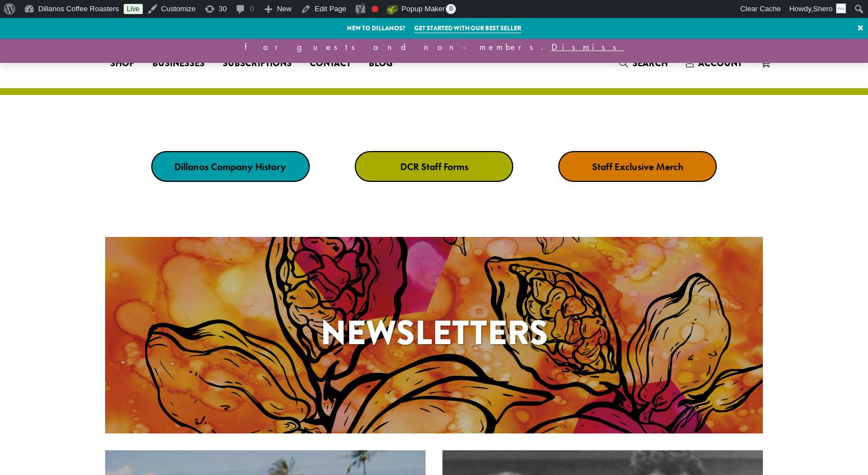 This screenshot has height=475, width=868. What do you see at coordinates (434, 166) in the screenshot?
I see `strong: DCR Staff Forms` at bounding box center [434, 166].